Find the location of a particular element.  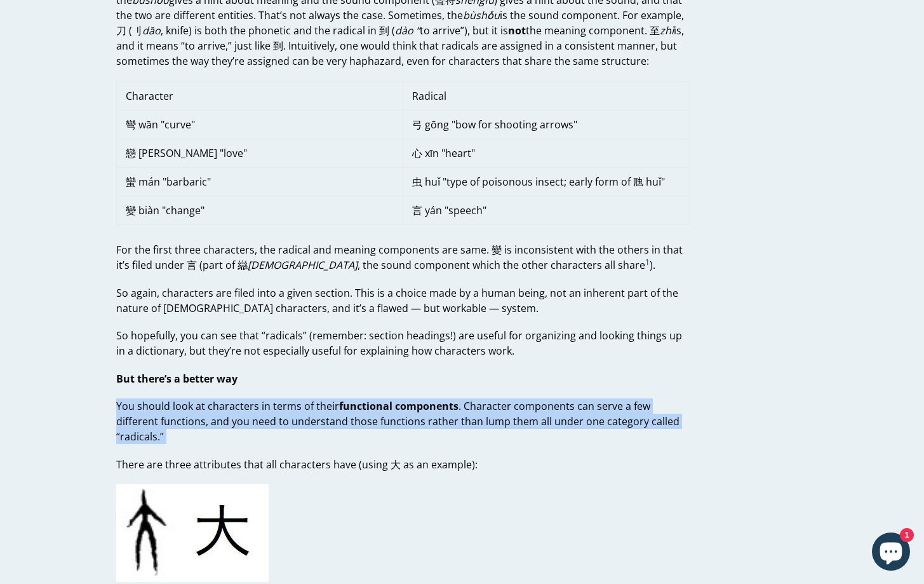

sup: 1 is located at coordinates (647, 262).